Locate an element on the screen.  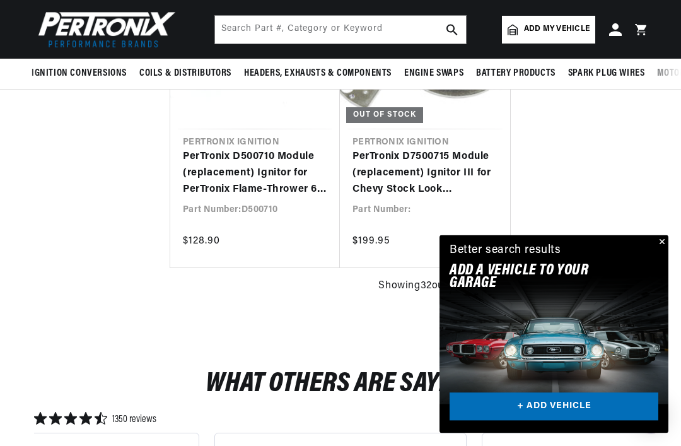
summary: Spark Plug Wires is located at coordinates (607, 73).